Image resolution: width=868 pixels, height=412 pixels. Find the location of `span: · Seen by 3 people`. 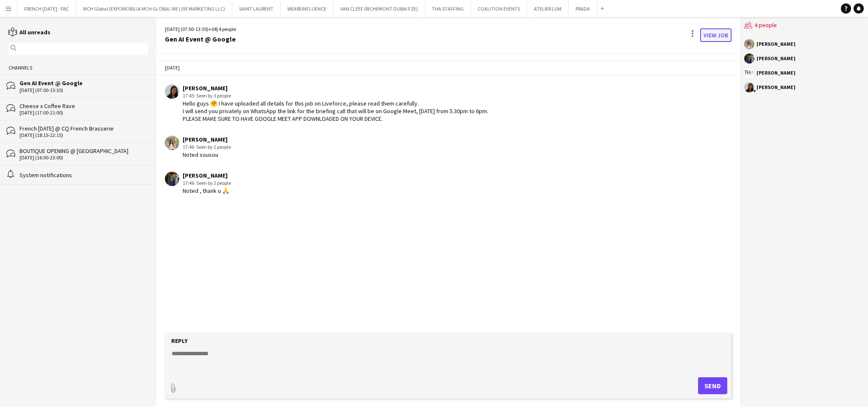

span: · Seen by 3 people is located at coordinates (212, 95).